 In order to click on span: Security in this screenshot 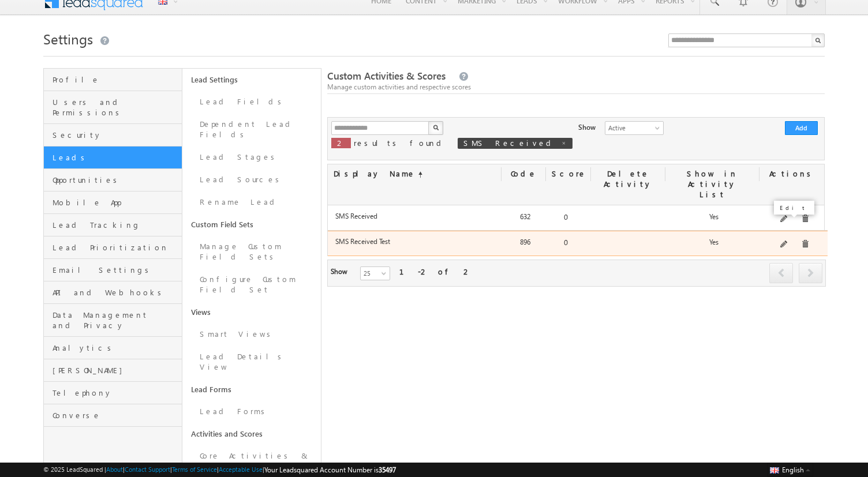, I will do `click(116, 135)`.